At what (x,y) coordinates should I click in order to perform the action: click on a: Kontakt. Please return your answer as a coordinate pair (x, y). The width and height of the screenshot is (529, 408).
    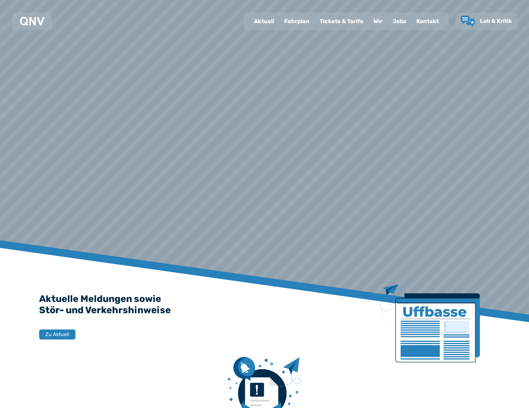
    Looking at the image, I should click on (428, 21).